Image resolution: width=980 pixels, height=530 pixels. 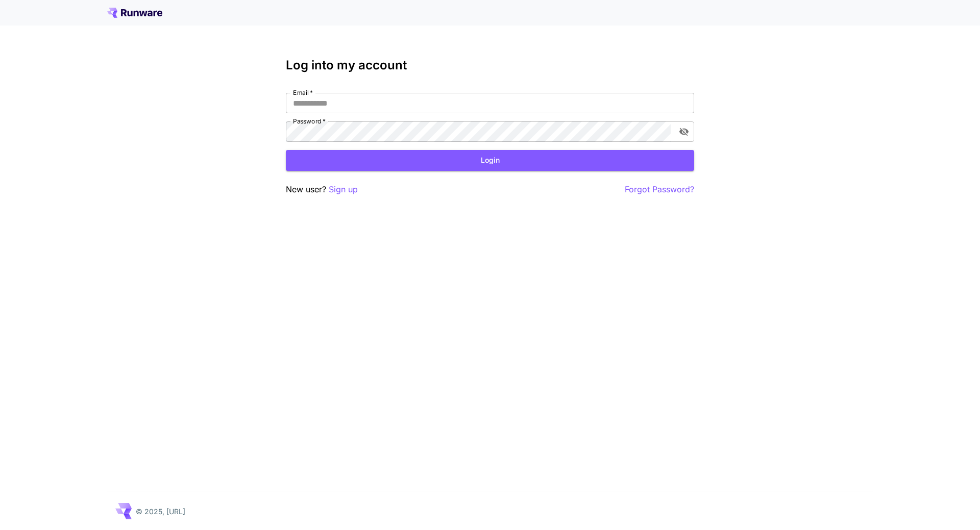 I want to click on p: Sign up, so click(x=343, y=189).